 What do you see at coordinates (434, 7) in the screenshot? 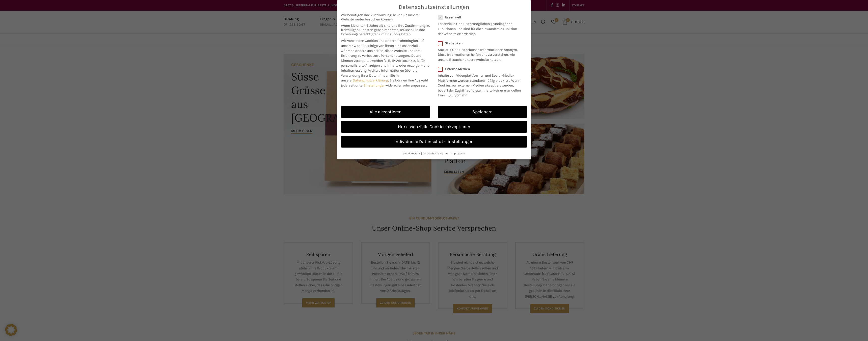
I see `span: Datenschutzeinstellungen` at bounding box center [434, 7].